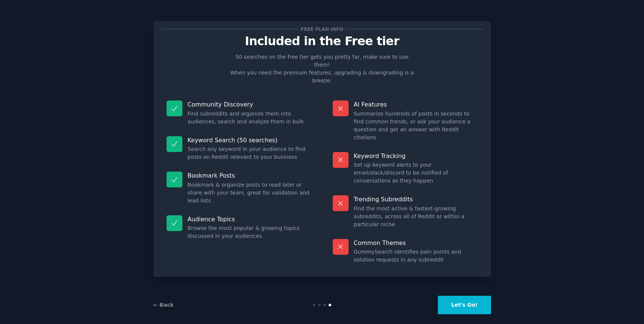 Image resolution: width=644 pixels, height=324 pixels. What do you see at coordinates (249, 118) in the screenshot?
I see `dd: Find subreddits and organize them into audiences, search and analyze them in bulk` at bounding box center [249, 118].